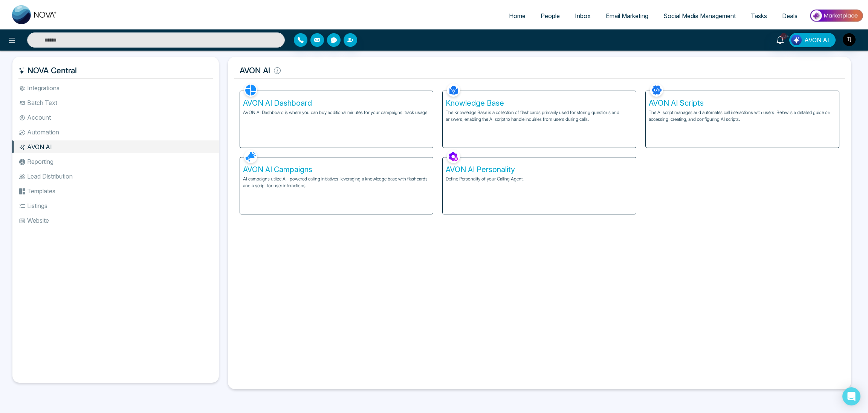 The image size is (868, 413). I want to click on span: Home, so click(518, 16).